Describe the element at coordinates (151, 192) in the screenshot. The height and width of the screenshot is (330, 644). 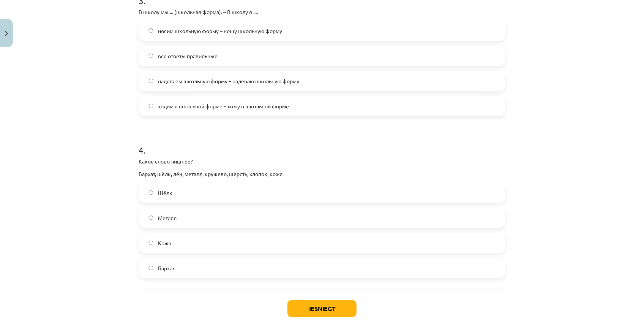
I see `input: Шёлк` at that location.